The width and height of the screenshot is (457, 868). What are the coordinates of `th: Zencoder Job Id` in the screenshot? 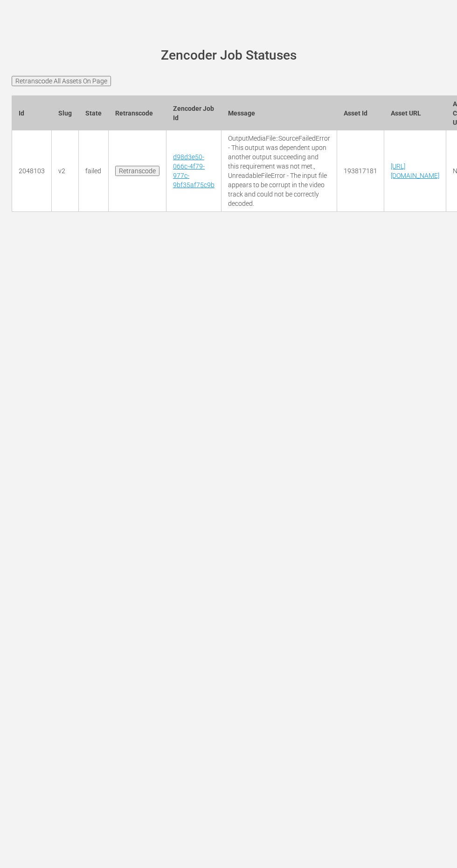 It's located at (194, 112).